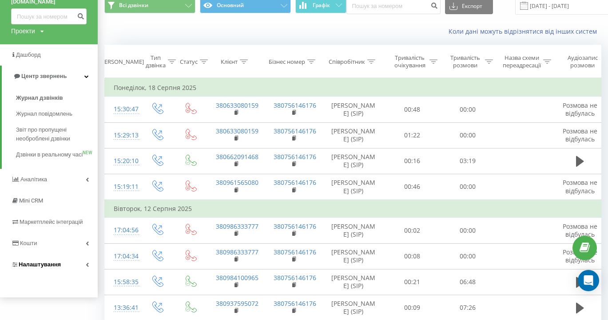  I want to click on span: Маркетплейс інтеграцій, so click(51, 222).